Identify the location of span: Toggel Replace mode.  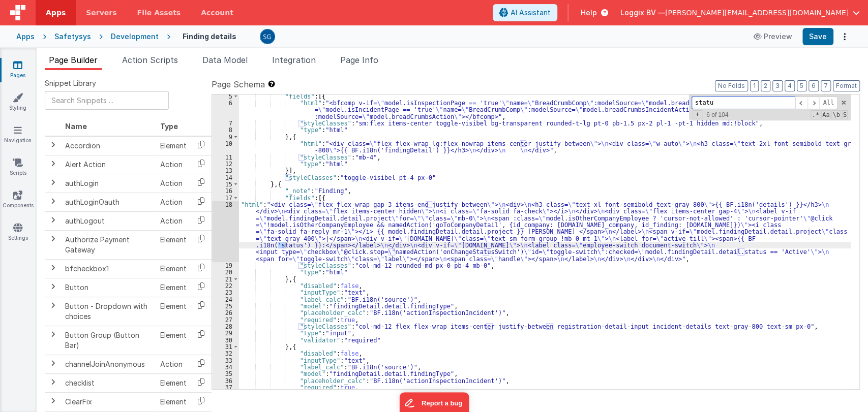
(697, 115).